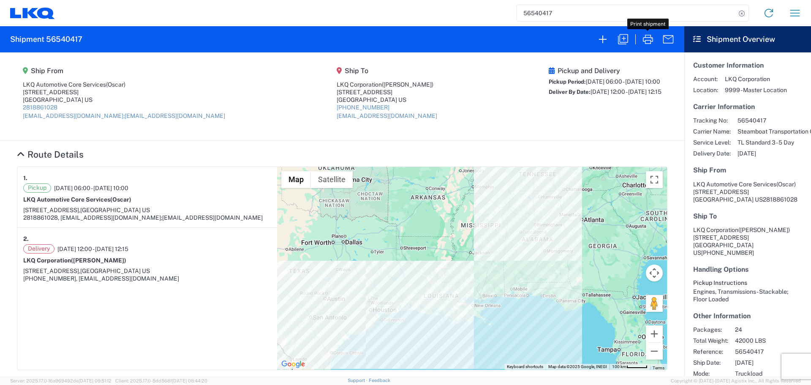 The width and height of the screenshot is (811, 385). I want to click on span: Service Level:, so click(712, 142).